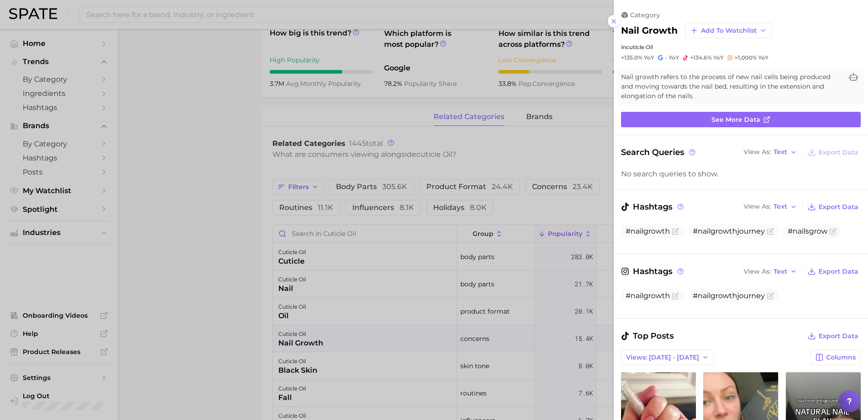 Image resolution: width=868 pixels, height=420 pixels. I want to click on span: +134.6%, so click(701, 57).